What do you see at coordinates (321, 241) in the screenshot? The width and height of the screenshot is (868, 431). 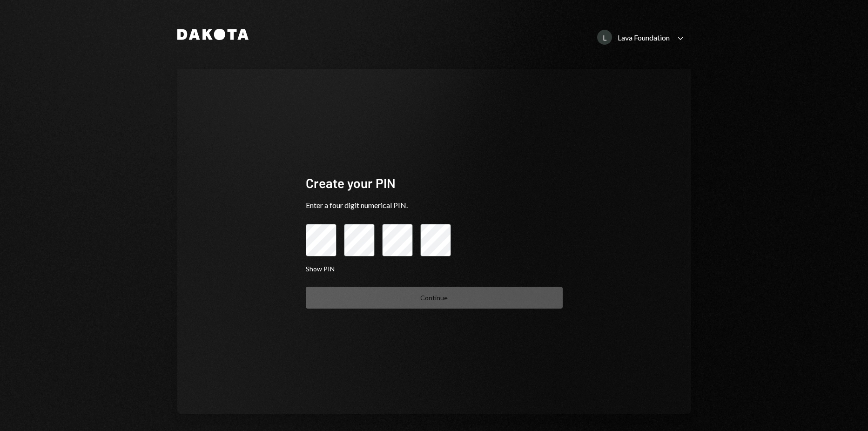 I see `input: pin code 1 of 4` at bounding box center [321, 241].